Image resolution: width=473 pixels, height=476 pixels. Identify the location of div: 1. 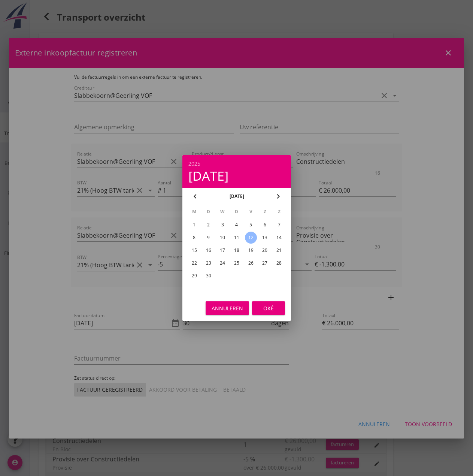
(194, 225).